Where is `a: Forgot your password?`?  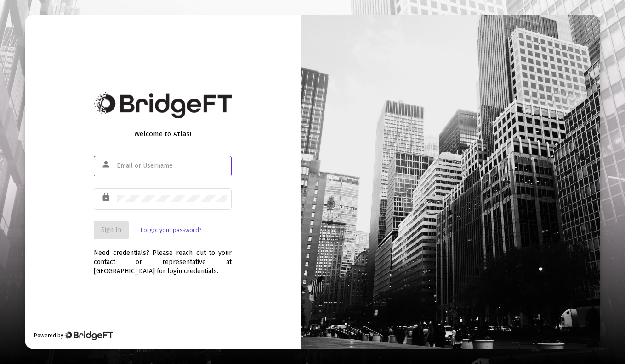 a: Forgot your password? is located at coordinates (171, 230).